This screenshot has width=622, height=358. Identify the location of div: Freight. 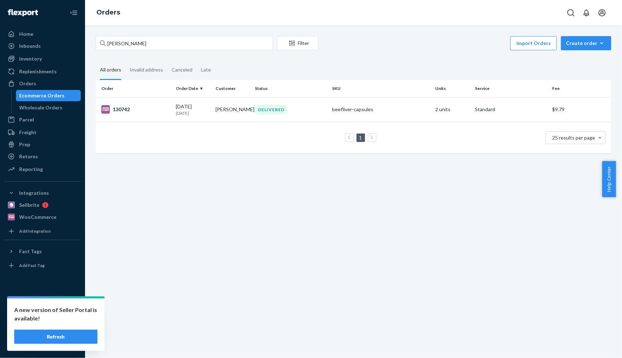
(28, 133).